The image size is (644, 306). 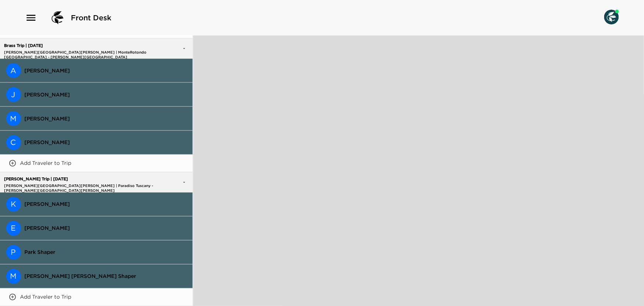 I want to click on div: E, so click(x=13, y=229).